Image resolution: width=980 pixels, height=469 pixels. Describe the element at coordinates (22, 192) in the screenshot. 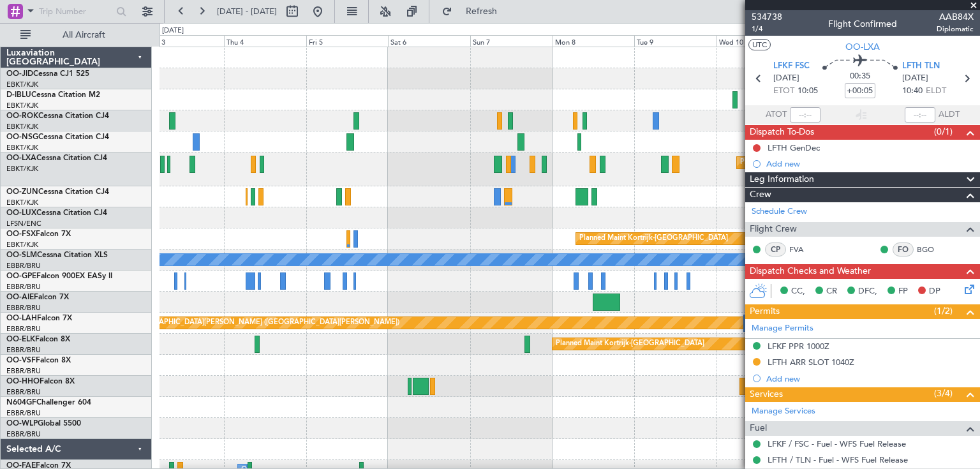

I see `span: OO-ZUN` at that location.